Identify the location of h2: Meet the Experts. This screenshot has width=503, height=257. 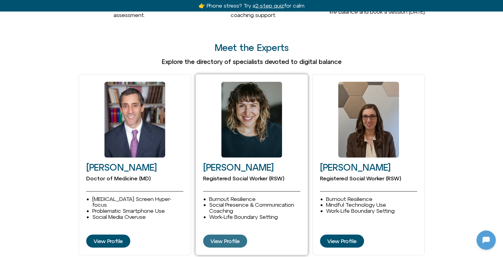
(252, 48).